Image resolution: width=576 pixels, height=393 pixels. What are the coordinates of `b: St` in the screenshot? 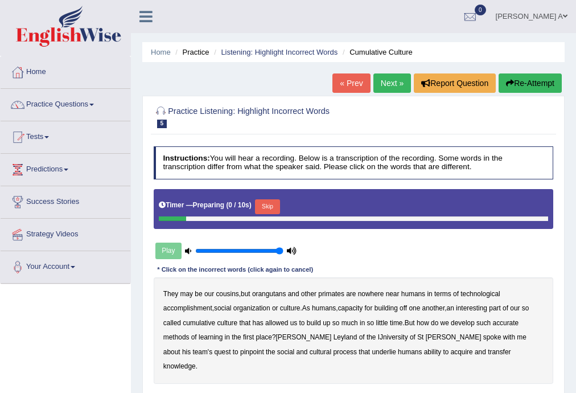 It's located at (420, 337).